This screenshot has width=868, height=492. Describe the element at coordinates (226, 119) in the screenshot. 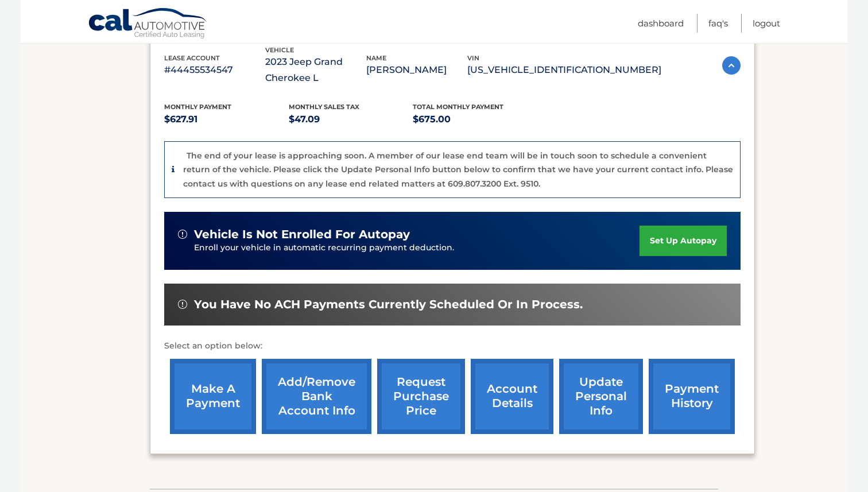

I see `p: $627.91` at that location.